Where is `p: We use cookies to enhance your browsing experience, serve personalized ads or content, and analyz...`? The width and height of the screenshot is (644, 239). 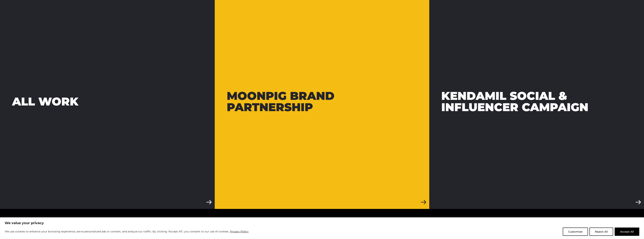 p: We use cookies to enhance your browsing experience, serve personalized ads or content, and analyz... is located at coordinates (127, 232).